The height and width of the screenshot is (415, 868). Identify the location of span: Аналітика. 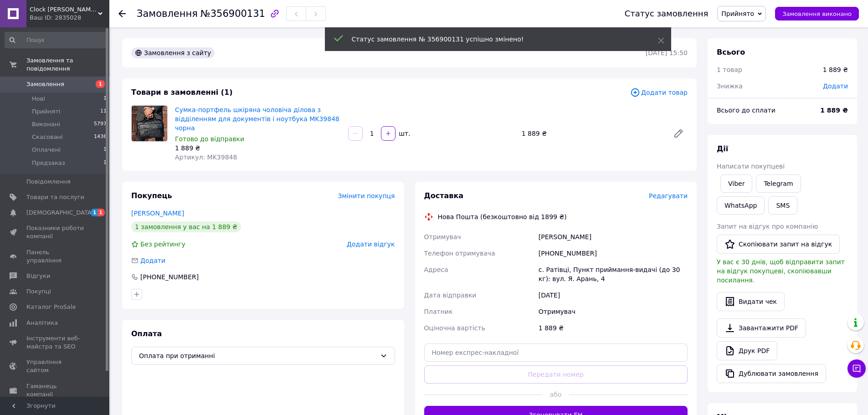
(42, 323).